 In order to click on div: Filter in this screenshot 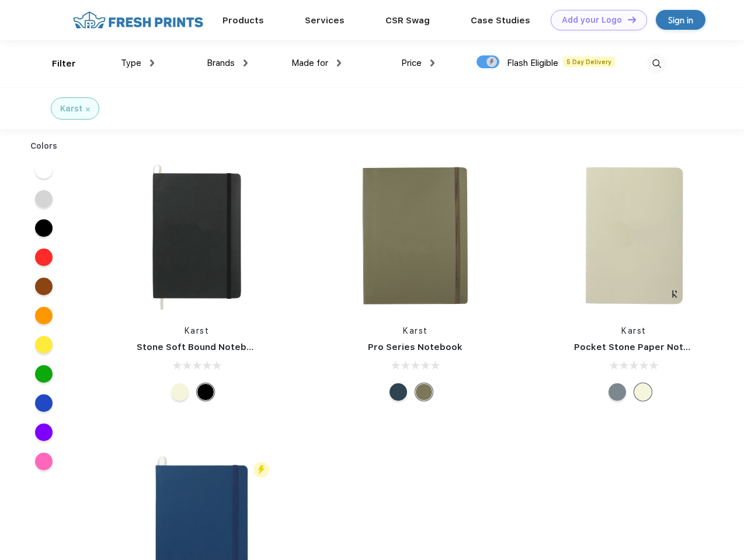, I will do `click(64, 64)`.